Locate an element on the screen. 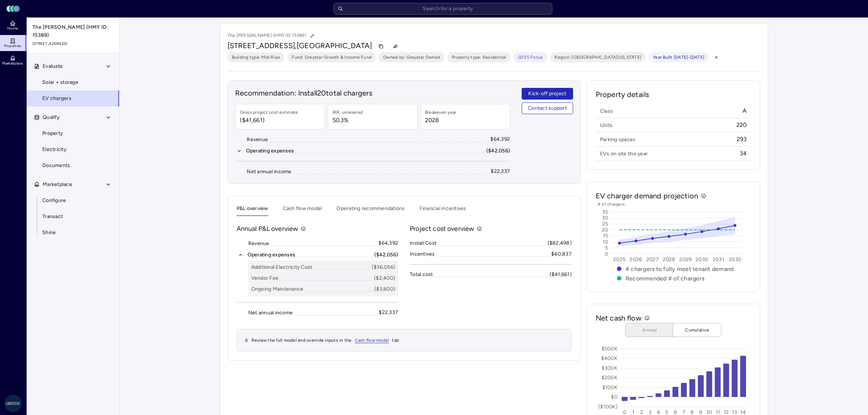  span: Evaluate is located at coordinates (52, 66).